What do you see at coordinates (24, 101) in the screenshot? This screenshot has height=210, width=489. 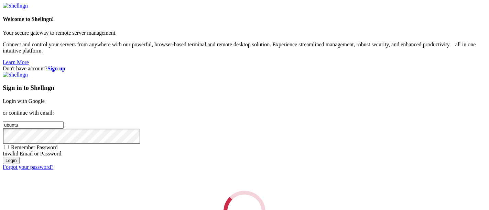 I see `a: Login with Google` at bounding box center [24, 101].